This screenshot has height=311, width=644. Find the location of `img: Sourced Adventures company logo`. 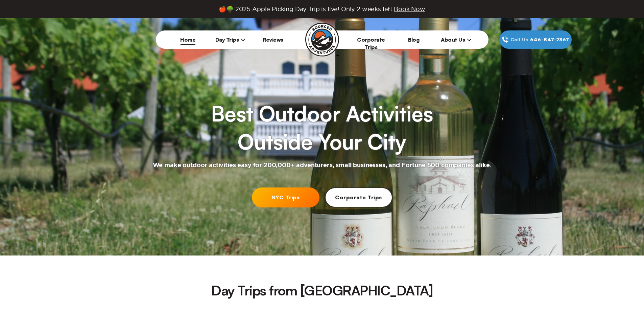

img: Sourced Adventures company logo is located at coordinates (322, 39).